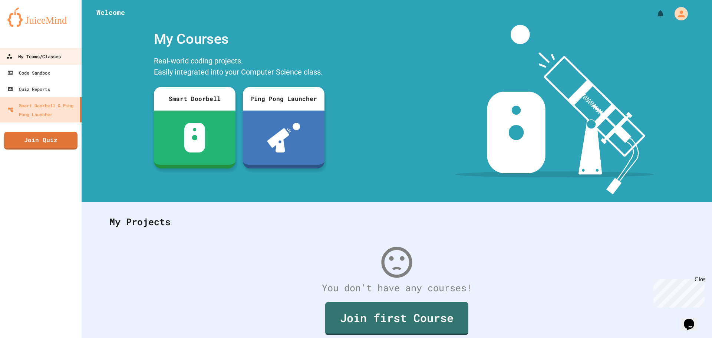  I want to click on div: My Projects, so click(397, 222).